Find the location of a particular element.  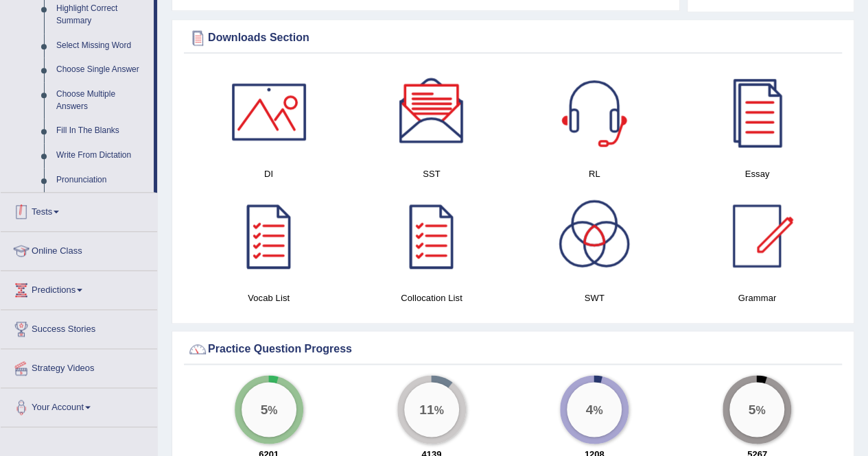

h4: RL is located at coordinates (594, 173).